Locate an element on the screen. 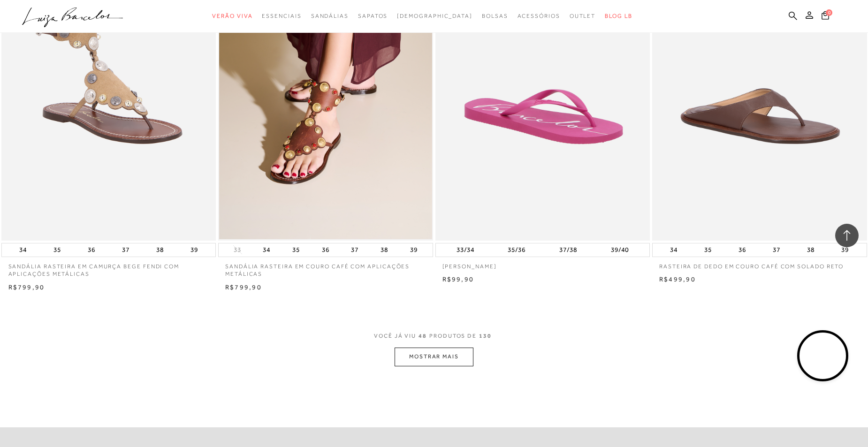 The width and height of the screenshot is (868, 447). button: 0 is located at coordinates (825, 17).